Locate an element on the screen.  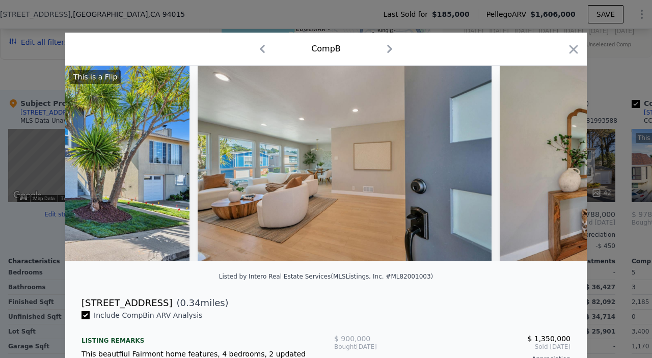
img: Property Img is located at coordinates (344, 163).